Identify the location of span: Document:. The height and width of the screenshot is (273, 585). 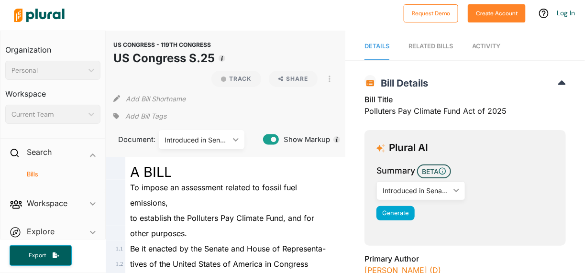
(130, 140).